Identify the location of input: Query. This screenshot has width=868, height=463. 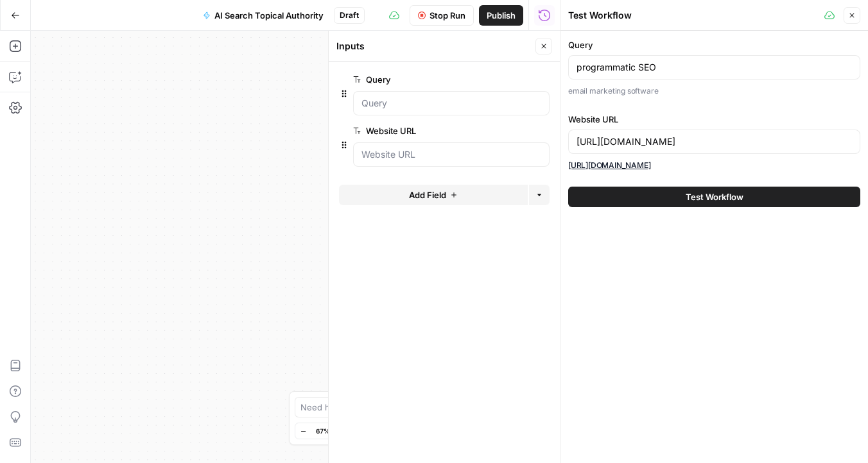
(451, 104).